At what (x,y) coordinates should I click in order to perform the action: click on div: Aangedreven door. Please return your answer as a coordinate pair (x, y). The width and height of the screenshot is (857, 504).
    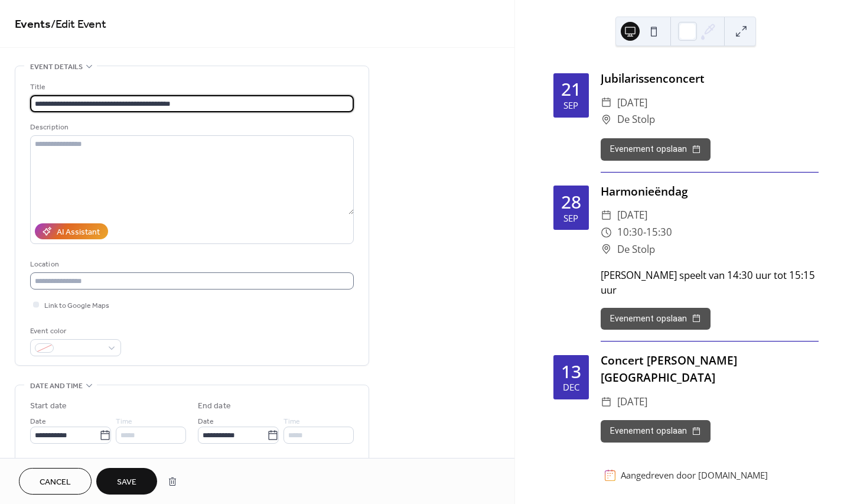
    Looking at the image, I should click on (694, 475).